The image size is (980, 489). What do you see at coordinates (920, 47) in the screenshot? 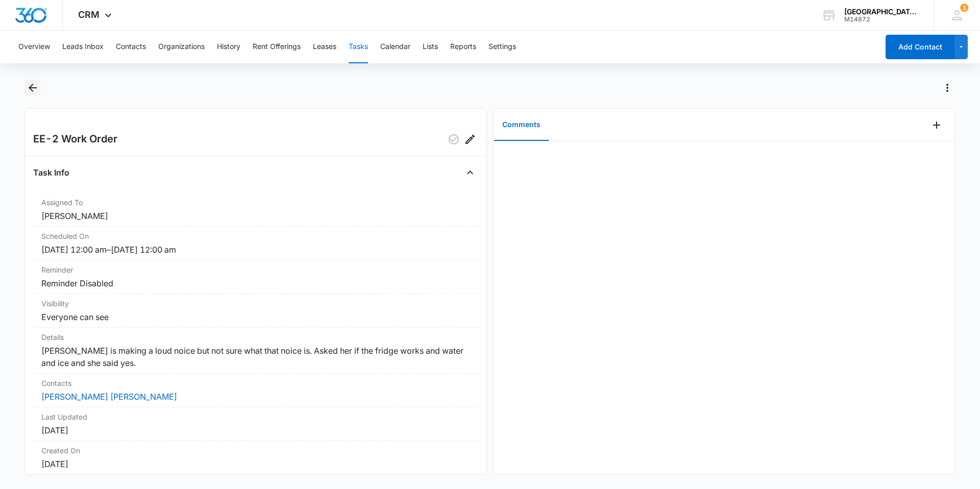
I see `button: Add Contact` at bounding box center [920, 47].